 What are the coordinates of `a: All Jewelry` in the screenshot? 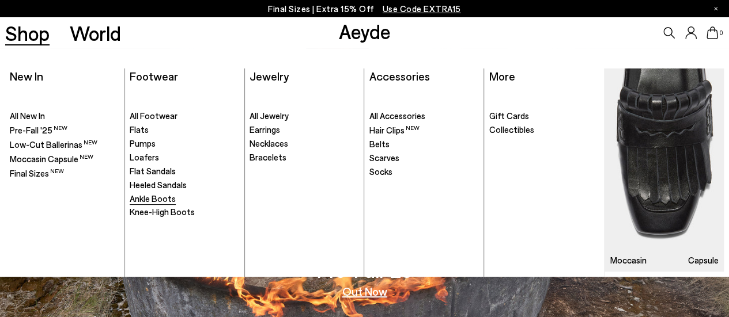 It's located at (304, 116).